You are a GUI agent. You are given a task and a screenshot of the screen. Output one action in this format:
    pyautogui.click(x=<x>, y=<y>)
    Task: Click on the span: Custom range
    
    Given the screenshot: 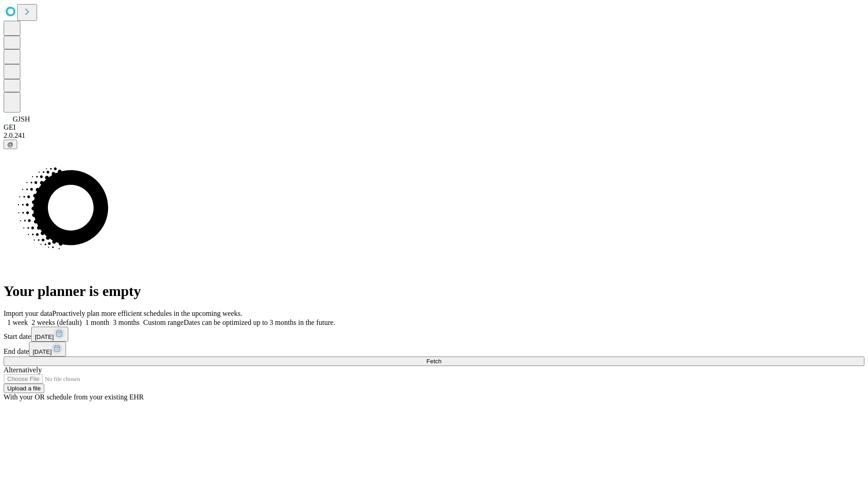 What is the action you would take?
    pyautogui.click(x=163, y=322)
    